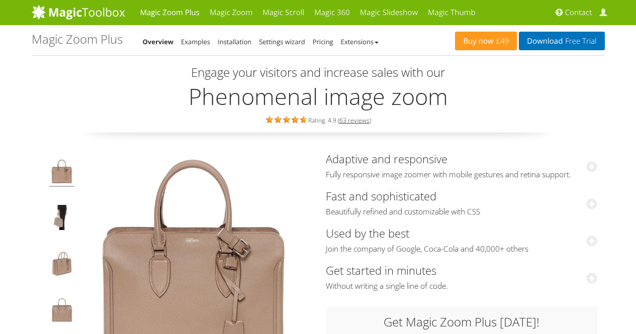  Describe the element at coordinates (461, 277) in the screenshot. I see `a: Get started in minutesWithout writing a single line of code.` at that location.